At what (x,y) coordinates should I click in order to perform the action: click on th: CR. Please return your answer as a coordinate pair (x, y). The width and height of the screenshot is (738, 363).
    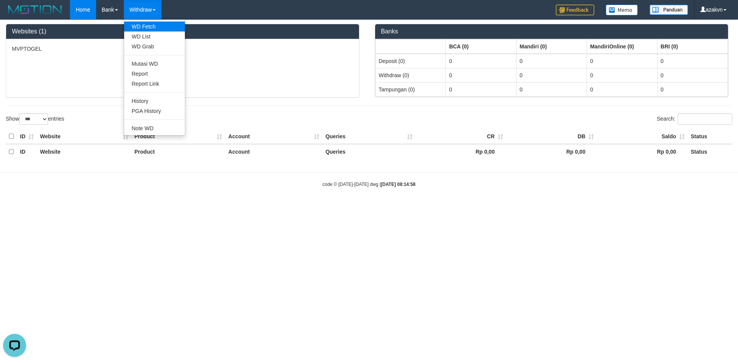
    Looking at the image, I should click on (461, 136).